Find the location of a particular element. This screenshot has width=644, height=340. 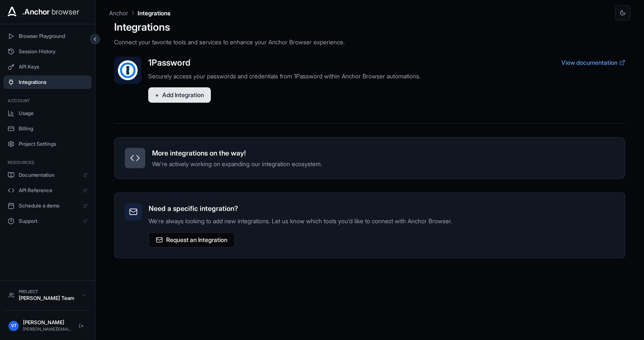

span: Browser Playground is located at coordinates (53, 36).